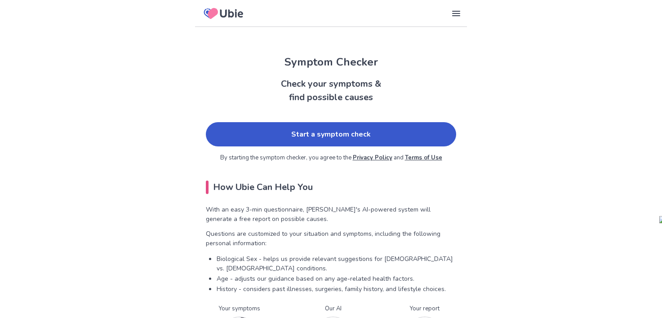 The width and height of the screenshot is (662, 318). Describe the element at coordinates (331, 134) in the screenshot. I see `a: Start a symptom check` at that location.